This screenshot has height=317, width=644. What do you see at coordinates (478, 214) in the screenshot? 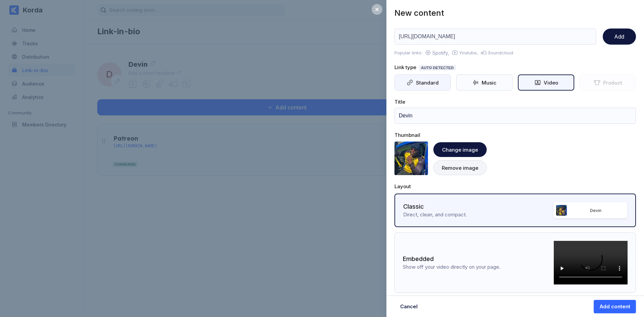
I see `div: Direct, clean, and compact.` at bounding box center [478, 214].